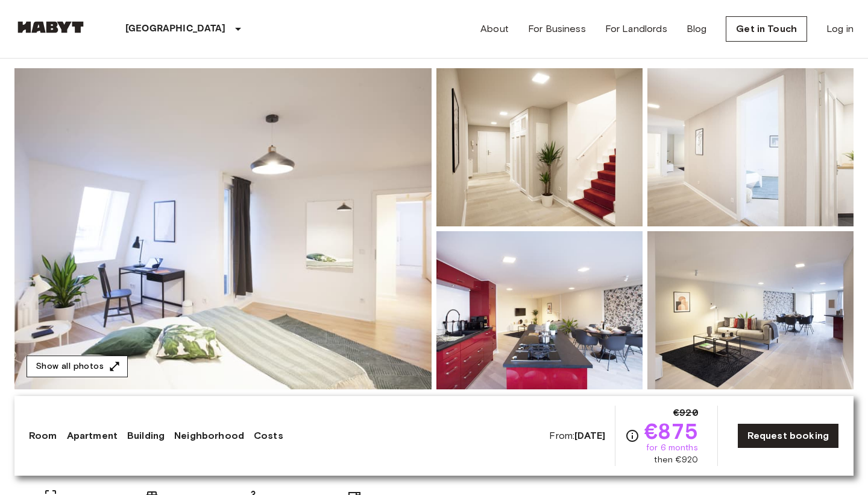  Describe the element at coordinates (766, 29) in the screenshot. I see `a: Get in Touch` at that location.